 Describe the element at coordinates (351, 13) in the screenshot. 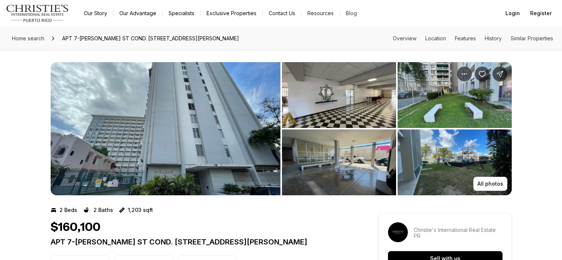

I see `a: Blog` at that location.